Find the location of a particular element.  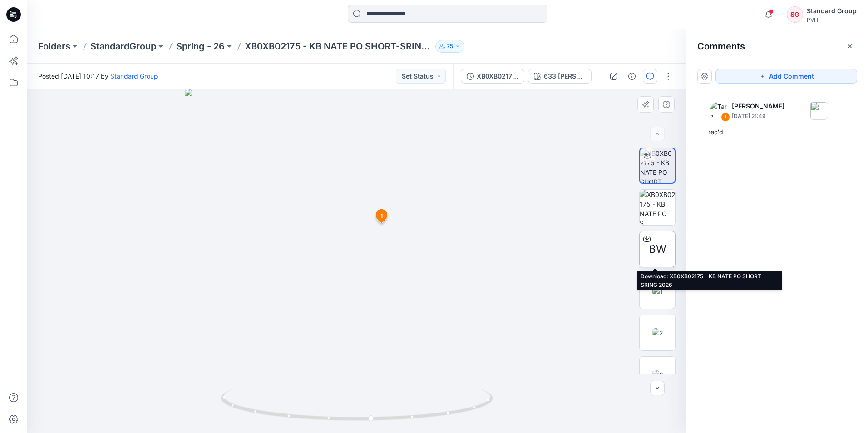

button: Add Comment is located at coordinates (787, 76).